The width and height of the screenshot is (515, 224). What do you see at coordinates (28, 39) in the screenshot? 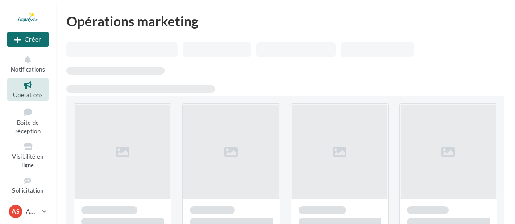
I see `div: Nouvelle campagne` at bounding box center [28, 39].